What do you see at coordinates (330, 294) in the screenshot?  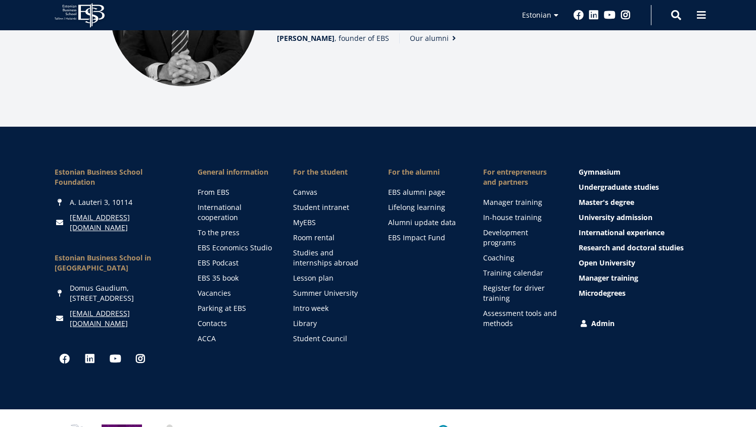 I see `a: Summer University` at bounding box center [330, 294].